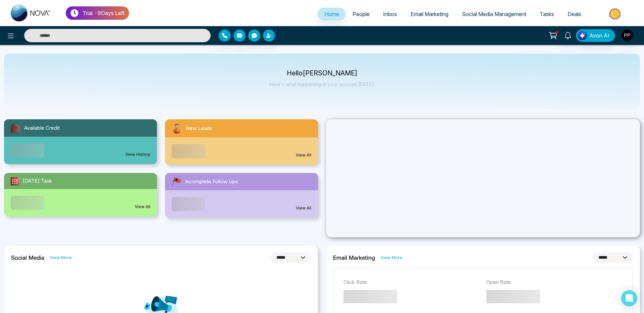 The image size is (644, 313). Describe the element at coordinates (103, 13) in the screenshot. I see `p: Trial - 9 Days Left` at that location.